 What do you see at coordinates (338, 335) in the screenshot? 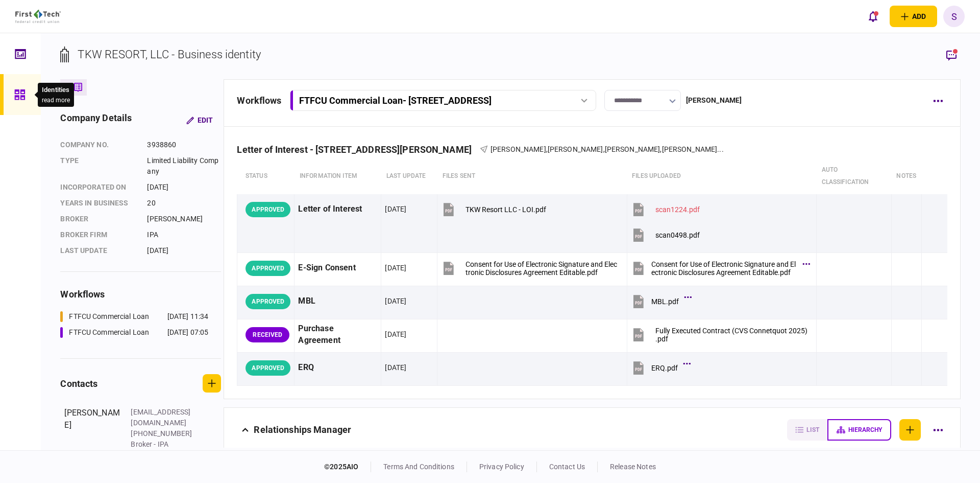
I see `div: Purchase Agreement` at bounding box center [338, 335].